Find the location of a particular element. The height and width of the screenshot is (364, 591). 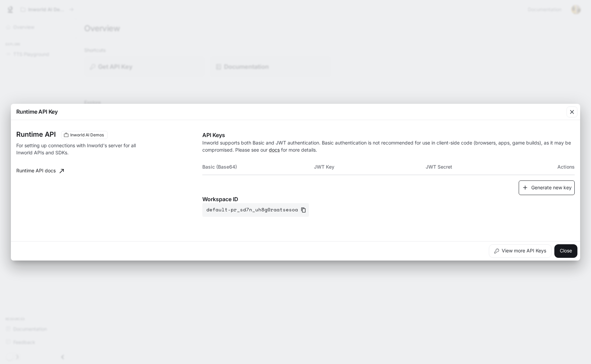

th: JWT Key is located at coordinates (370, 167).